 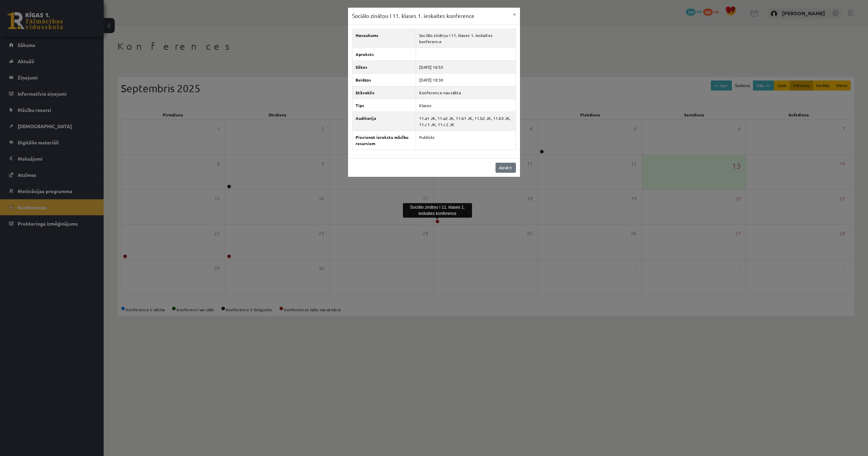 What do you see at coordinates (384, 67) in the screenshot?
I see `th: Sākas` at bounding box center [384, 67].